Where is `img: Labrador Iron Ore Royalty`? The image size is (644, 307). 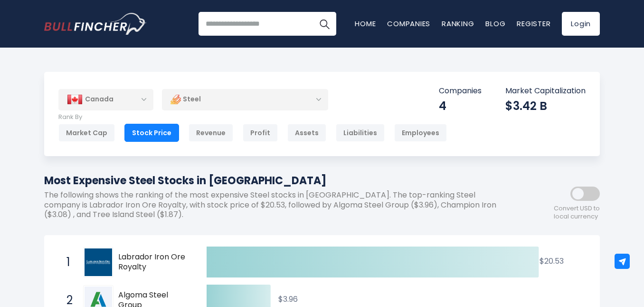 img: Labrador Iron Ore Royalty is located at coordinates (98, 262).